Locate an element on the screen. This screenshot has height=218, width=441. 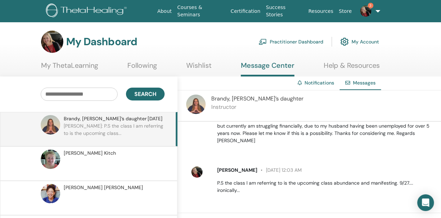
button: Search is located at coordinates (145, 94).